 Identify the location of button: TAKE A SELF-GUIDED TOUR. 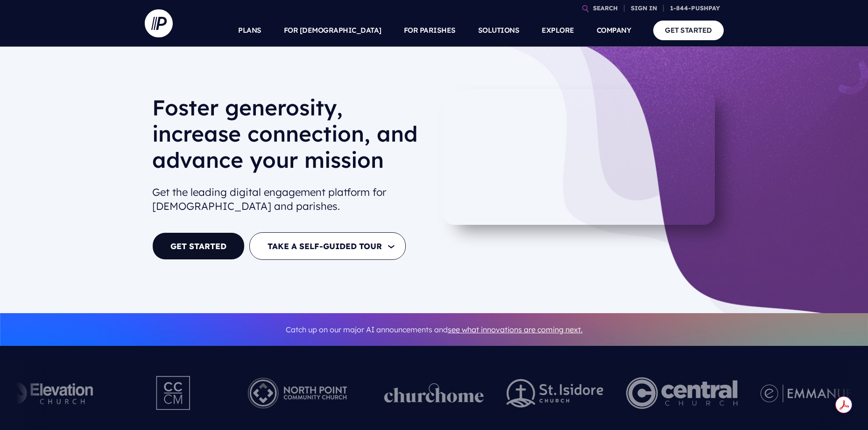
(327, 245).